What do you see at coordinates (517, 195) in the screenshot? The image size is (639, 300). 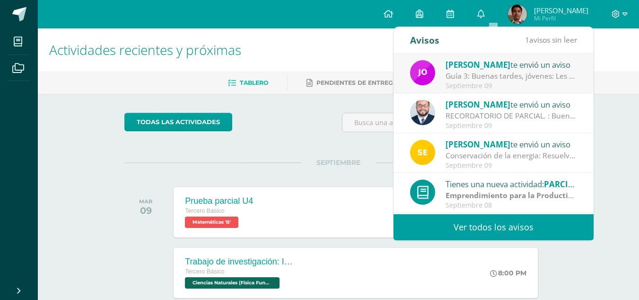 I see `strong: Emprendimiento para la Productividad` at bounding box center [517, 195].